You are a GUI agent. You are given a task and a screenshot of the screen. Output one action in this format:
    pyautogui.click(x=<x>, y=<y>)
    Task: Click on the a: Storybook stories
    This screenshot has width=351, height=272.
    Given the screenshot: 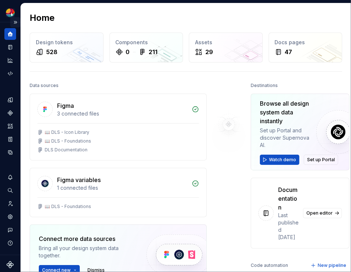 What is the action you would take?
    pyautogui.click(x=10, y=139)
    